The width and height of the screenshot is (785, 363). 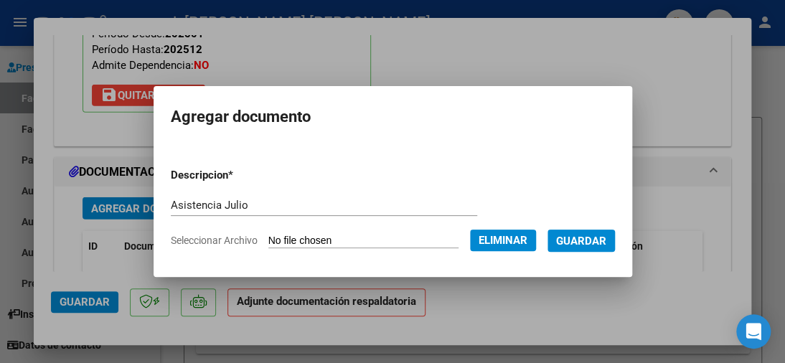 What do you see at coordinates (238, 175) in the screenshot?
I see `p: Descripcion` at bounding box center [238, 175].